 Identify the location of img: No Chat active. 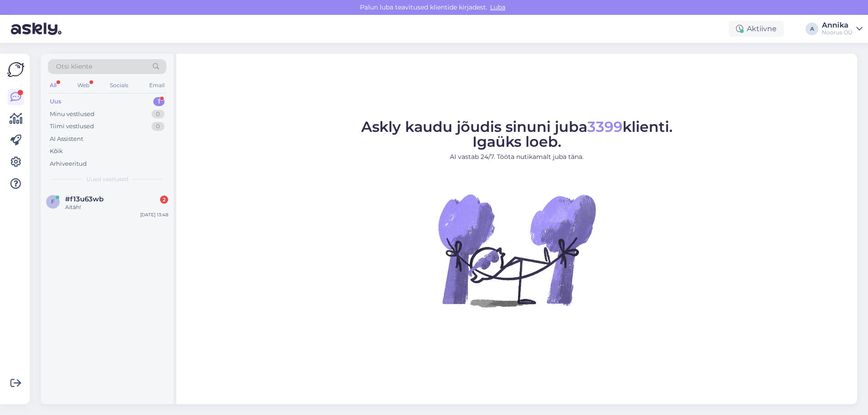
(517, 250).